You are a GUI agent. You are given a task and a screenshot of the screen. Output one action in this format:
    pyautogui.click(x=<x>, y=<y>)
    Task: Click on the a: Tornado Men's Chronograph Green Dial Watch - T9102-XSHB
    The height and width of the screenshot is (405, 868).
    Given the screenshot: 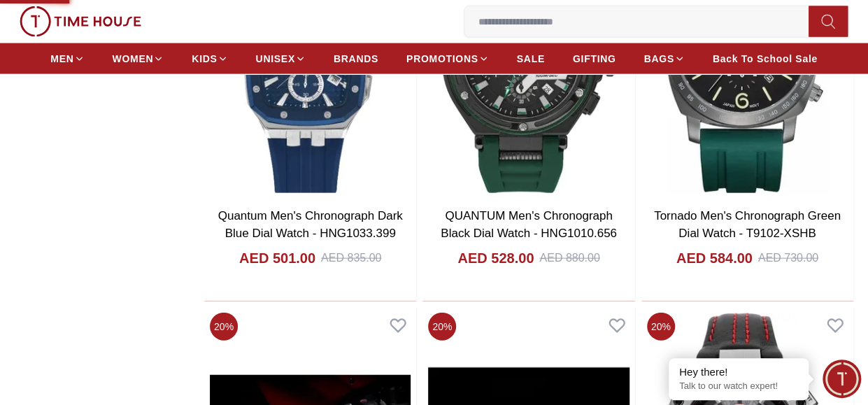 What is the action you would take?
    pyautogui.click(x=747, y=224)
    